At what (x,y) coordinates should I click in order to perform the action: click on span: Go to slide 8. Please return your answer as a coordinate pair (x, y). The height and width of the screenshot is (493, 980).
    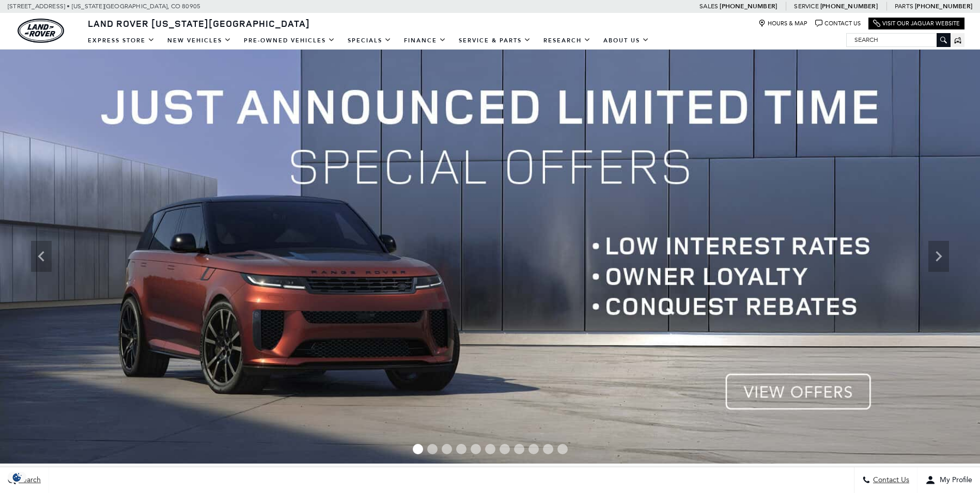
    Looking at the image, I should click on (519, 449).